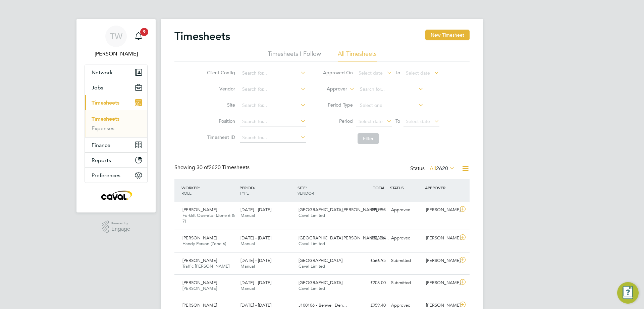  I want to click on a: 9, so click(138, 36).